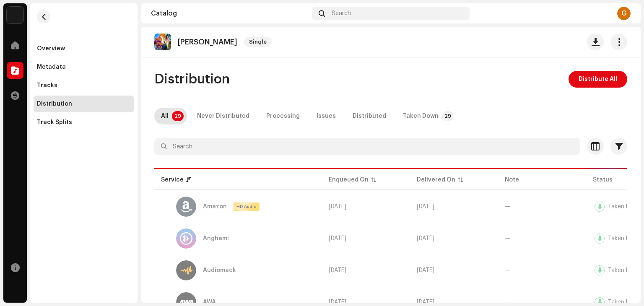 Image resolution: width=644 pixels, height=306 pixels. What do you see at coordinates (624, 14) in the screenshot?
I see `div: G` at bounding box center [624, 14].